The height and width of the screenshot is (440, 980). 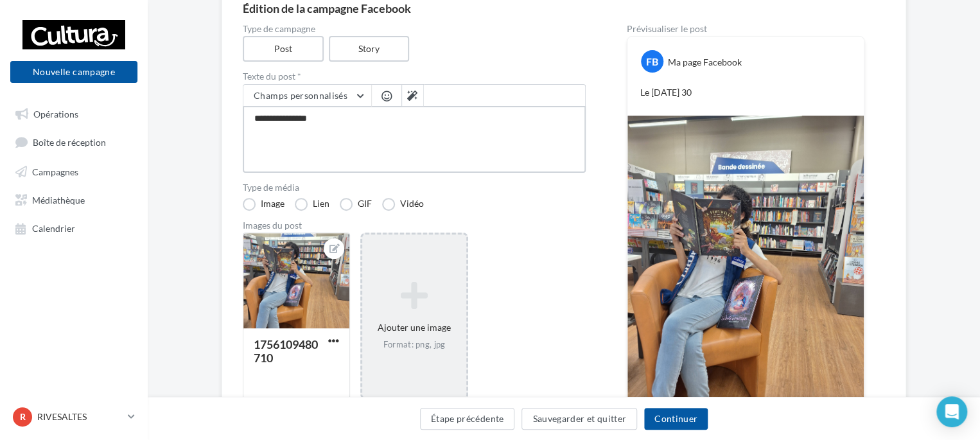 I want to click on span: Champs personnalisés, so click(x=301, y=95).